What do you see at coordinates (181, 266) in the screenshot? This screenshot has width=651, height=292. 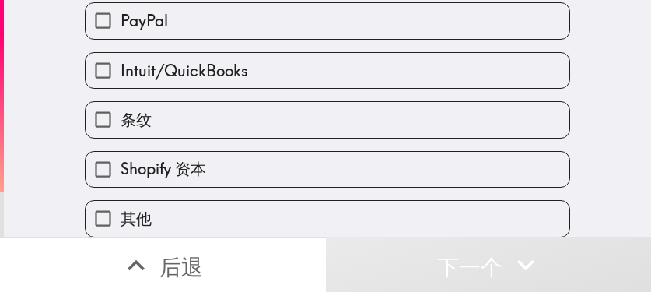 I see `font: 后退` at bounding box center [181, 266].